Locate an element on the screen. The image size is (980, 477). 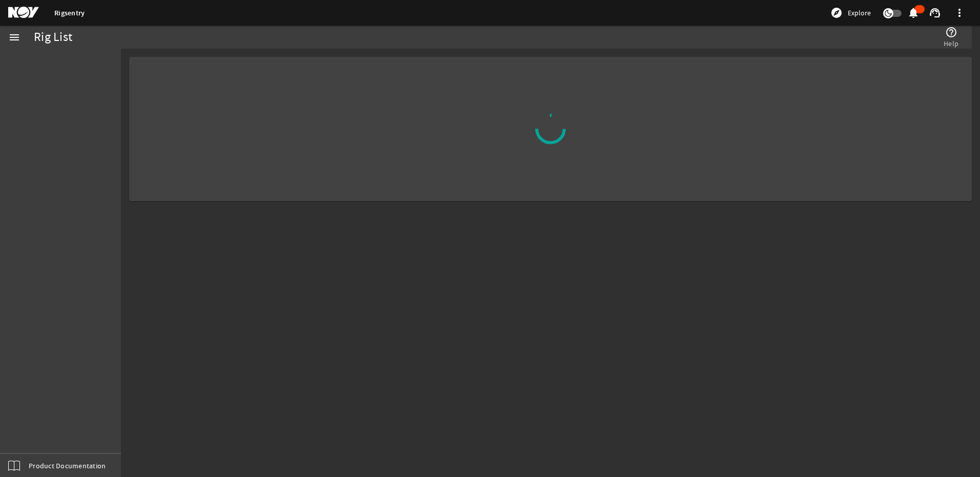
mat-icon: menu is located at coordinates (15, 38).